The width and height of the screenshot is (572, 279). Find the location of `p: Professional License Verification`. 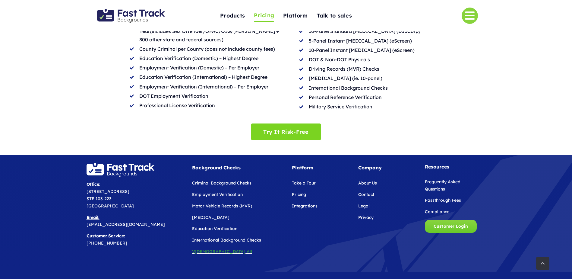

p: Professional License Verification is located at coordinates (213, 105).